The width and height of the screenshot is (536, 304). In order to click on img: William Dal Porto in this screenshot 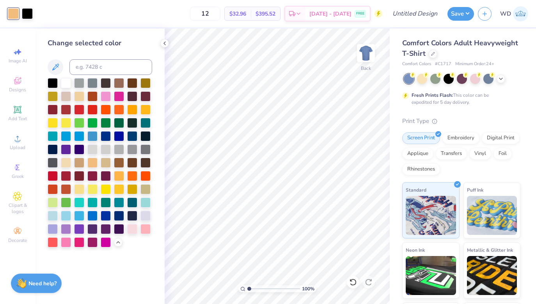, I will do `click(520, 14)`.